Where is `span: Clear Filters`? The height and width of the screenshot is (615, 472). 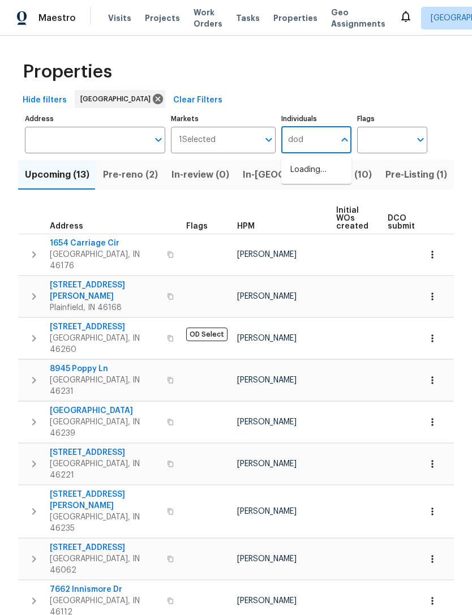 span: Clear Filters is located at coordinates (197, 100).